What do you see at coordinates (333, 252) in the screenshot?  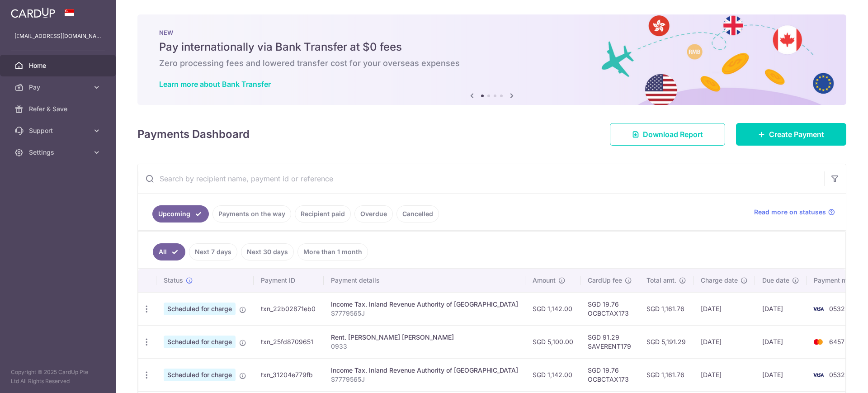 I see `a: More than 1 month` at bounding box center [333, 252].